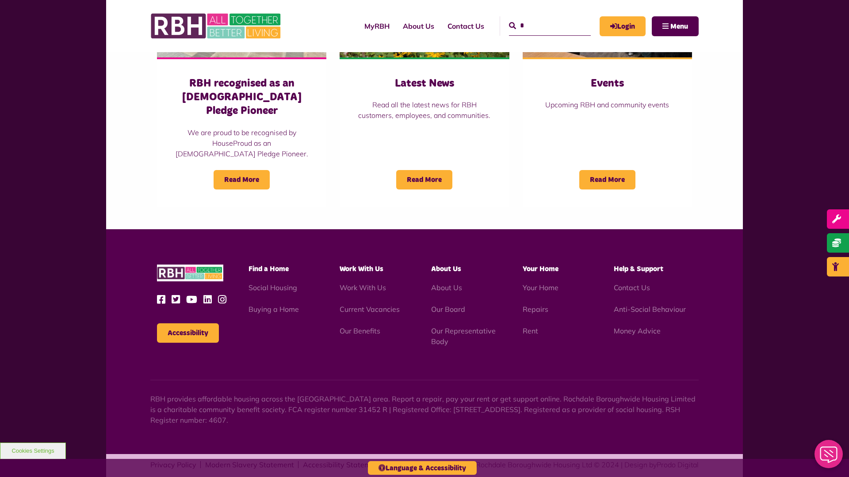  I want to click on p: Upcoming RBH and community events, so click(607, 105).